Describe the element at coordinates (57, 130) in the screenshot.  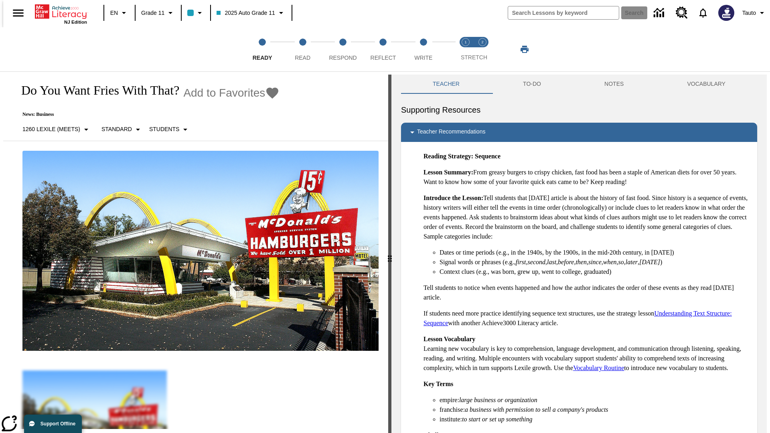
I see `button: Select Lexile, 1260 Lexile (Meets)` at that location.